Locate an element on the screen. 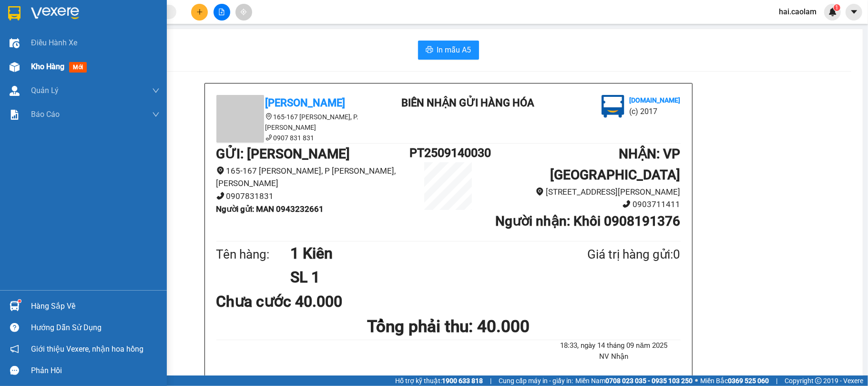 This screenshot has width=868, height=386. span: 1 is located at coordinates (836, 8).